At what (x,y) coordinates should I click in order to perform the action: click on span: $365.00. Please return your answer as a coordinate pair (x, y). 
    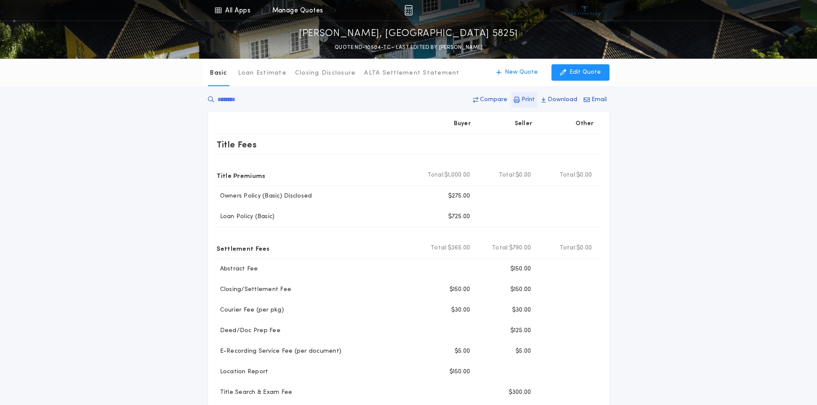
    Looking at the image, I should click on (459, 248).